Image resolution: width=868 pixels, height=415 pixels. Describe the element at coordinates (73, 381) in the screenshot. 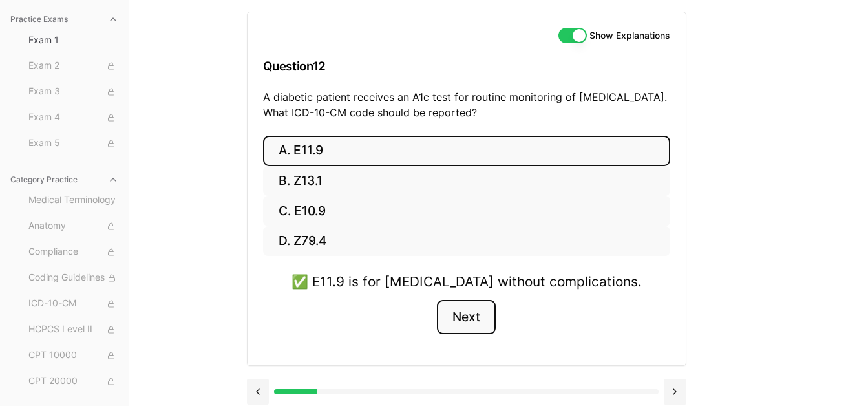

I see `button: CPT 20000` at that location.